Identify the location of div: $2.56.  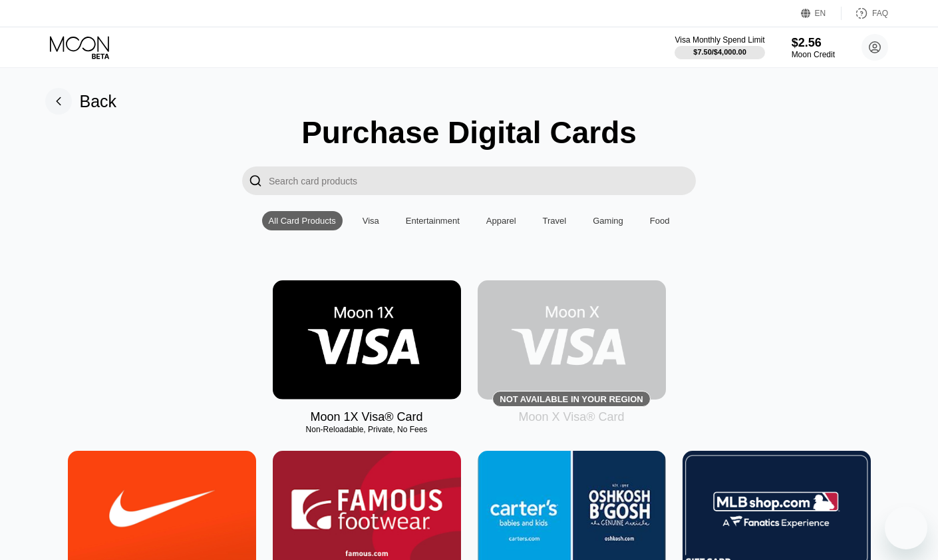
(814, 43).